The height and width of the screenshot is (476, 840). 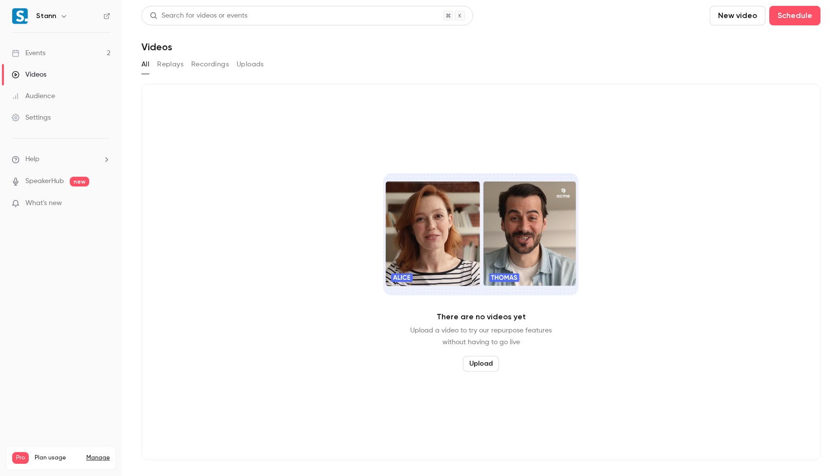 I want to click on section: Videos, so click(x=481, y=238).